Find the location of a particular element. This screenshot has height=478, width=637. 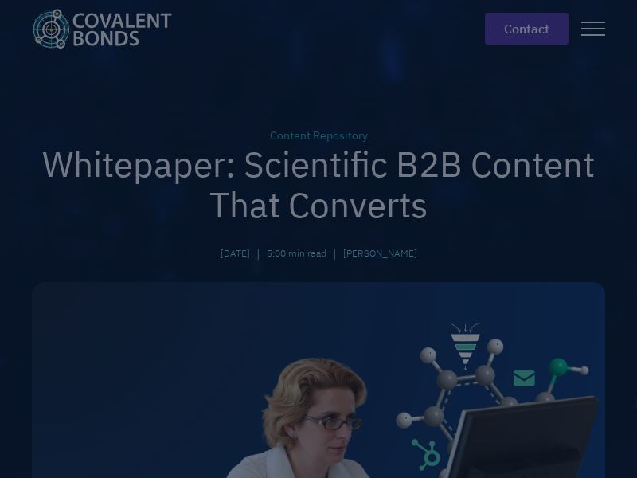

div: Content Repository is located at coordinates (319, 135).